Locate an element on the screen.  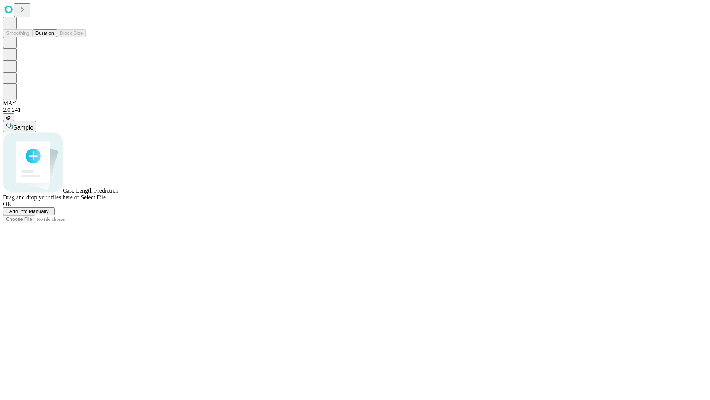
span: Sample is located at coordinates (23, 127).